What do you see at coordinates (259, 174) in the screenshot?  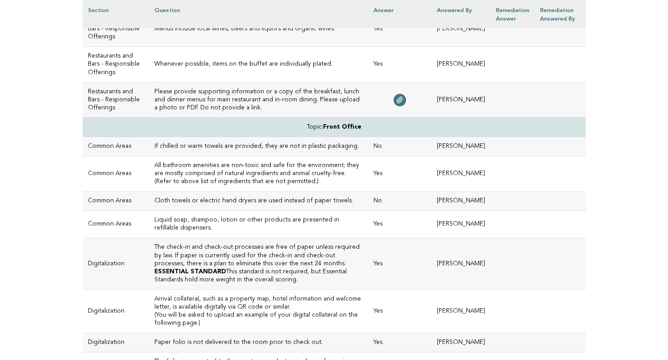 I see `h3: All bathroom amenities are non-toxic and safe for the environment; they are mostly comprised of n...` at bounding box center [259, 174].